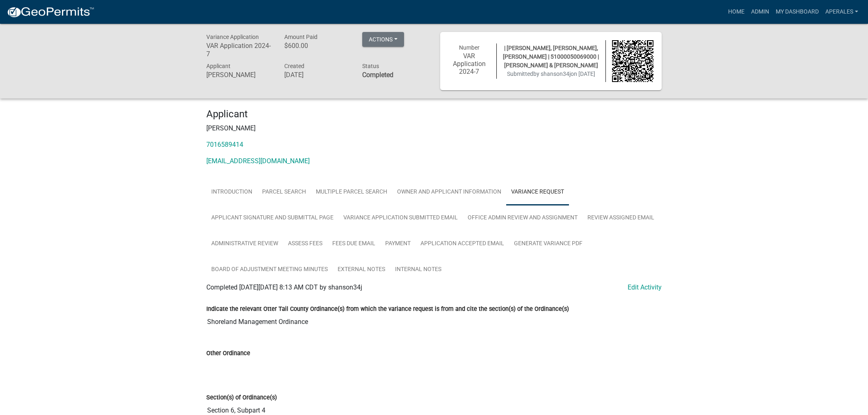 The height and width of the screenshot is (415, 868). I want to click on a: aperales, so click(842, 12).